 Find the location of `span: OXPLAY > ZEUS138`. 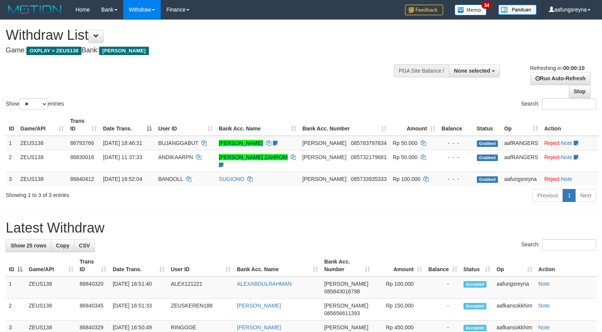

span: OXPLAY > ZEUS138 is located at coordinates (54, 51).